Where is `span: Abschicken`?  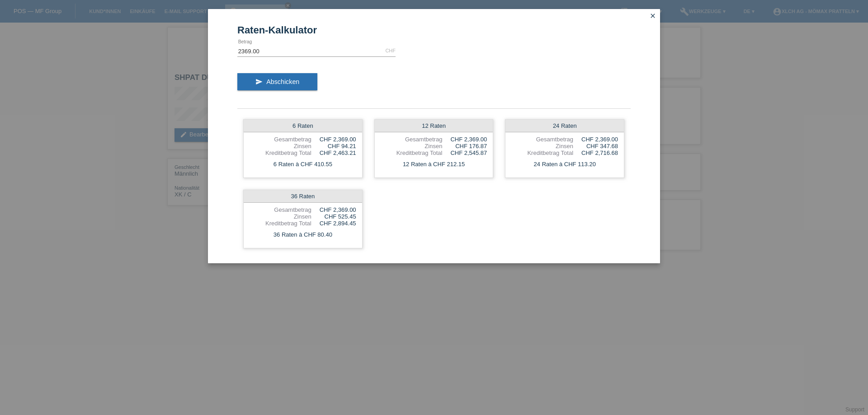 span: Abschicken is located at coordinates (282, 82).